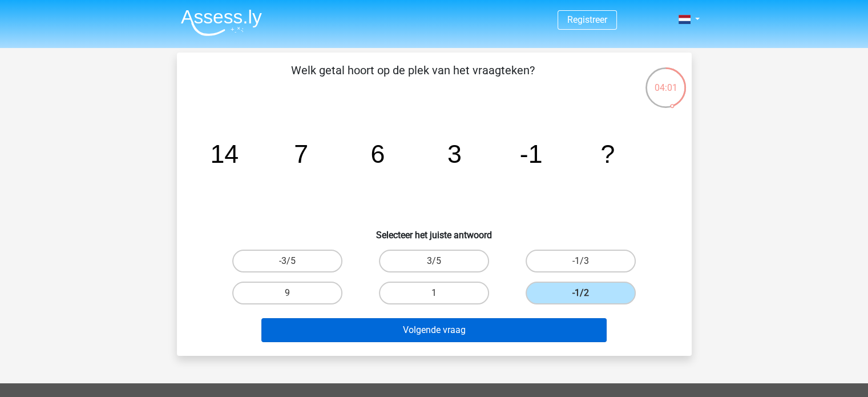 This screenshot has width=868, height=397. What do you see at coordinates (530, 154) in the screenshot?
I see `tspan: -1` at bounding box center [530, 154].